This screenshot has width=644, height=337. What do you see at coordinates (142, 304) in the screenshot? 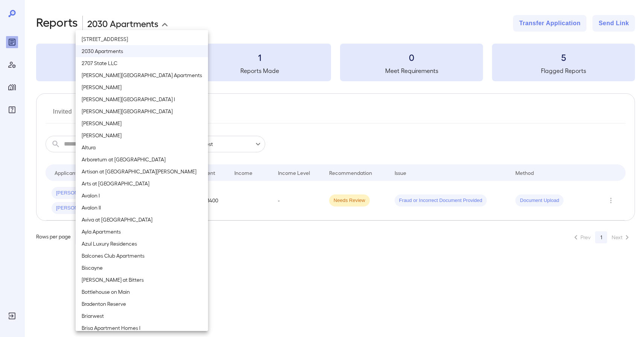
I see `li: Bradenton Reserve` at bounding box center [142, 304].